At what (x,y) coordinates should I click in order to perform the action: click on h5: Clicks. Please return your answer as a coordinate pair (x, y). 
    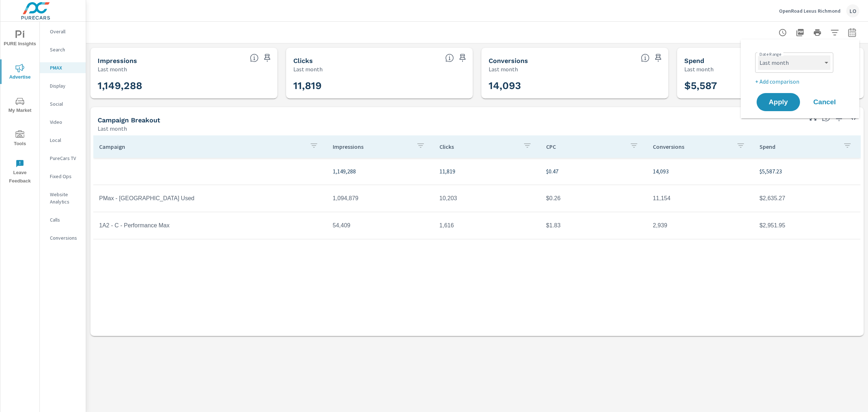
    Looking at the image, I should click on (303, 61).